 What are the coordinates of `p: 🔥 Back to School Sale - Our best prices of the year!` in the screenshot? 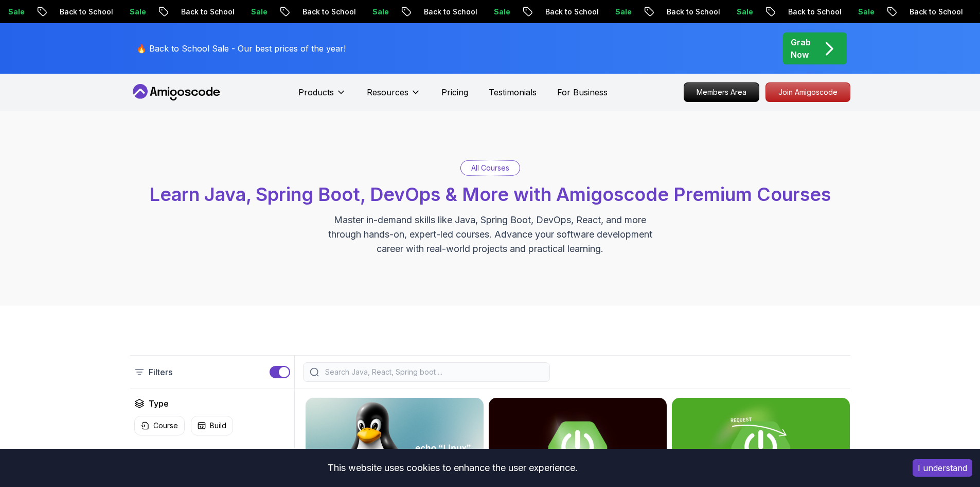 It's located at (241, 48).